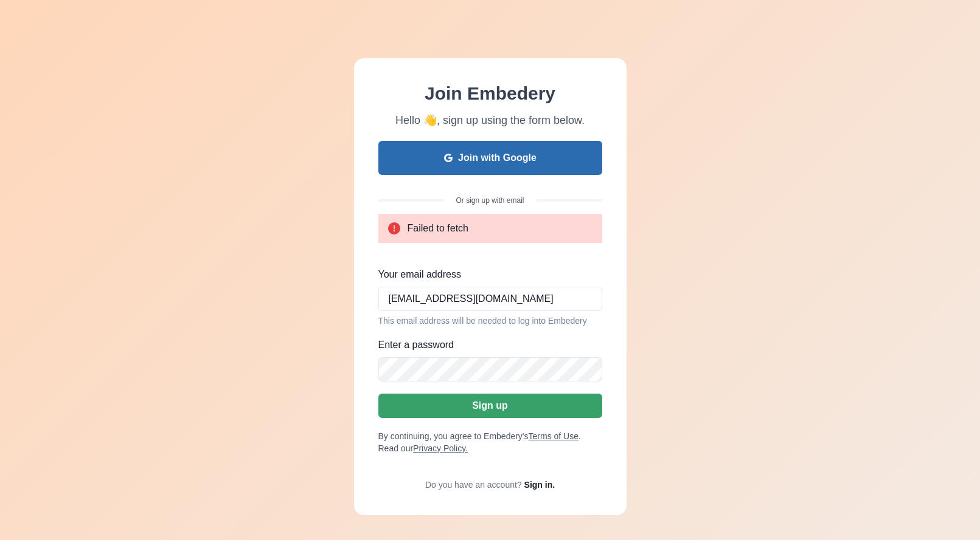  I want to click on div: This email address will be needed to log into Embedery, so click(490, 321).